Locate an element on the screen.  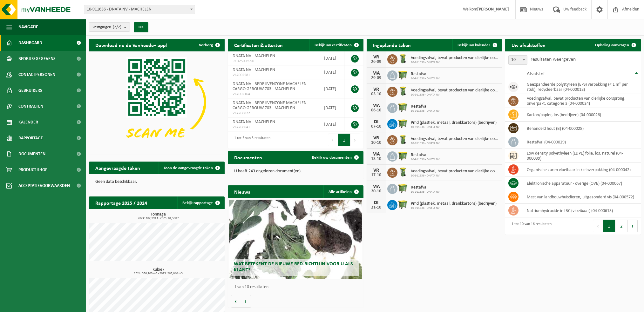
button: Vestigingen(2/2) is located at coordinates (109, 27).